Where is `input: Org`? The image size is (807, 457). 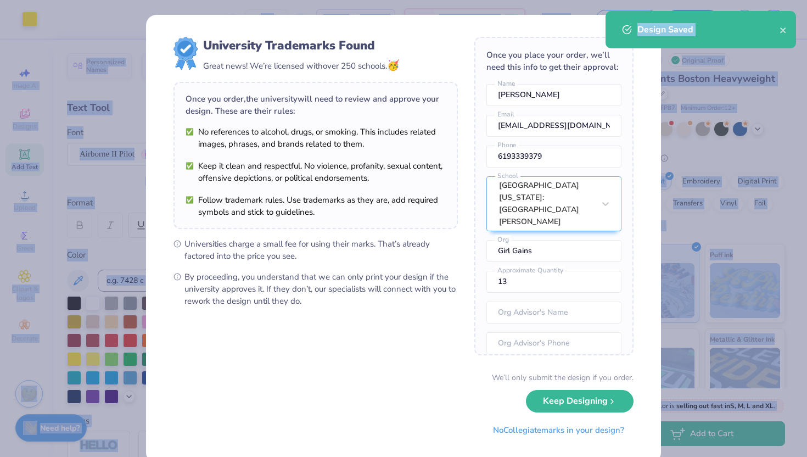 input: Org is located at coordinates (554, 251).